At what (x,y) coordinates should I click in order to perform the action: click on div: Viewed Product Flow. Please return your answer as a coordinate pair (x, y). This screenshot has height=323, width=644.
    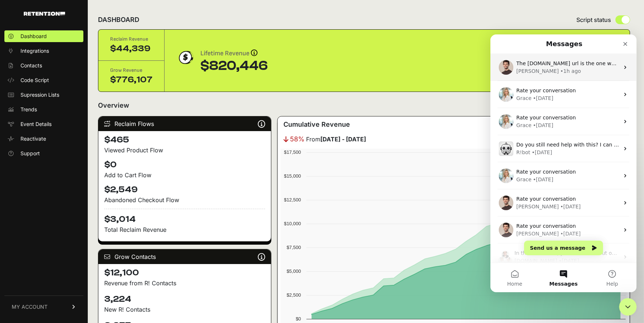
    Looking at the image, I should click on (184, 150).